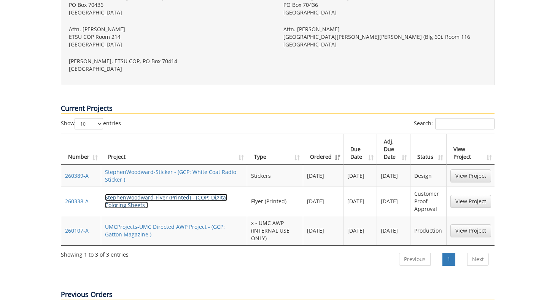 Image resolution: width=555 pixels, height=300 pixels. What do you see at coordinates (478, 259) in the screenshot?
I see `a: Next` at bounding box center [478, 259].